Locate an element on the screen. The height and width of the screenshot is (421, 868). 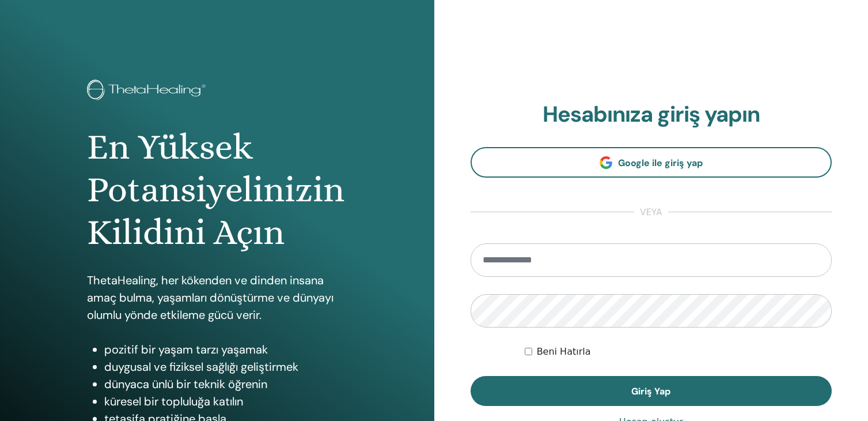
h1: En Yüksek Potansiyelinizin Kilidini Açın is located at coordinates (217, 189).